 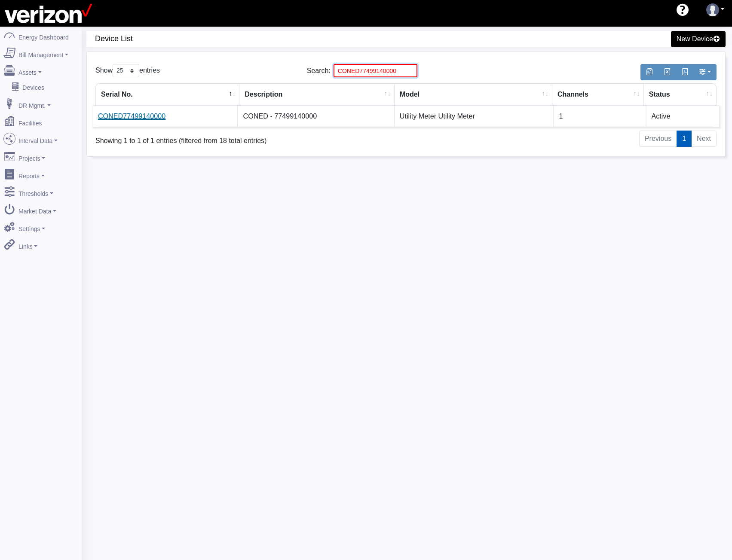 I want to click on th: Model : activate to sort column ascending, so click(x=473, y=95).